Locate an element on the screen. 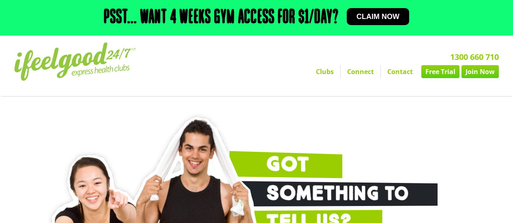  a: Join Now is located at coordinates (480, 72).